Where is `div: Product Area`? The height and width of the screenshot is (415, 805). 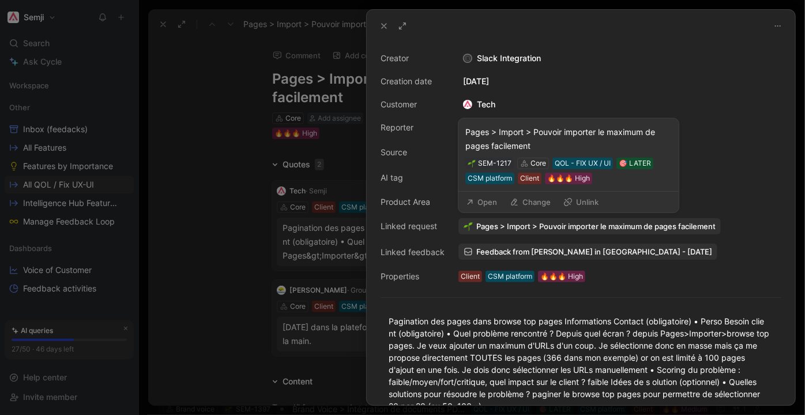
div: Product Area is located at coordinates (413, 202).